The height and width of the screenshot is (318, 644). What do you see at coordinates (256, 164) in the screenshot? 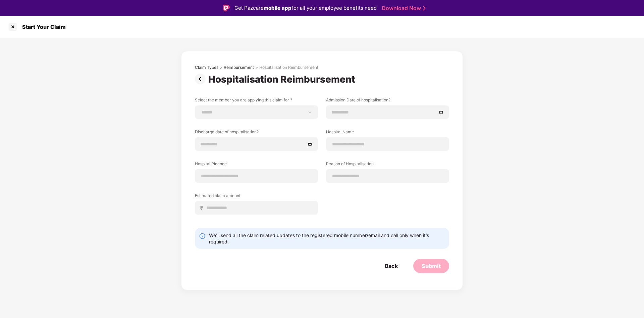
I see `label: Hospital Pincode` at bounding box center [256, 164].